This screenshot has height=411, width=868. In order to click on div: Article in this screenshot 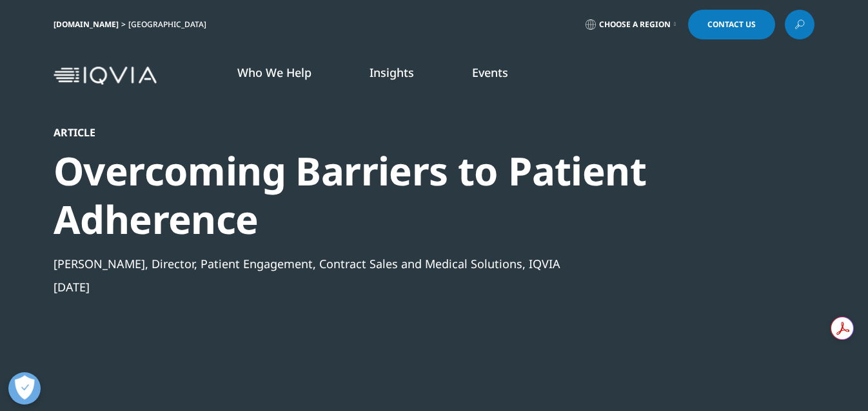, I will do `click(399, 132)`.